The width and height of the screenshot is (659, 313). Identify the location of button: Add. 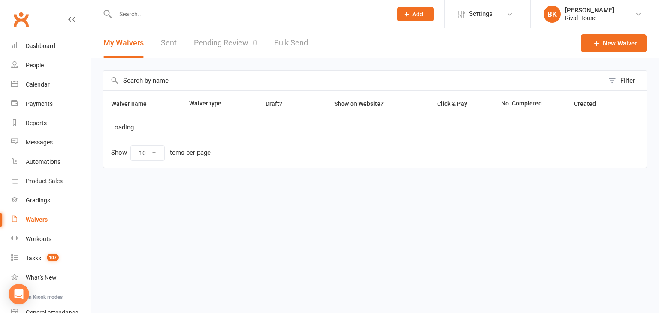
(415, 14).